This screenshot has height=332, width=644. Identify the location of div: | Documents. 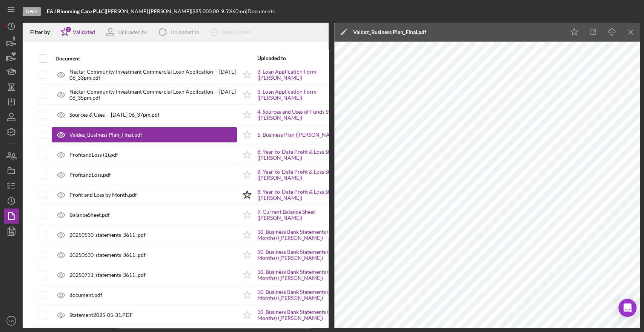
(260, 11).